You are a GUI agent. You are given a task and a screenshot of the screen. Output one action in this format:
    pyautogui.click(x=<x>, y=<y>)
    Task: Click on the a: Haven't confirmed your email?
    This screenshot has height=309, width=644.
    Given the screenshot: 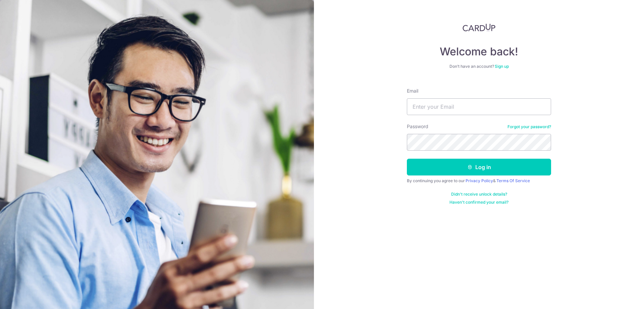 What is the action you would take?
    pyautogui.click(x=479, y=202)
    